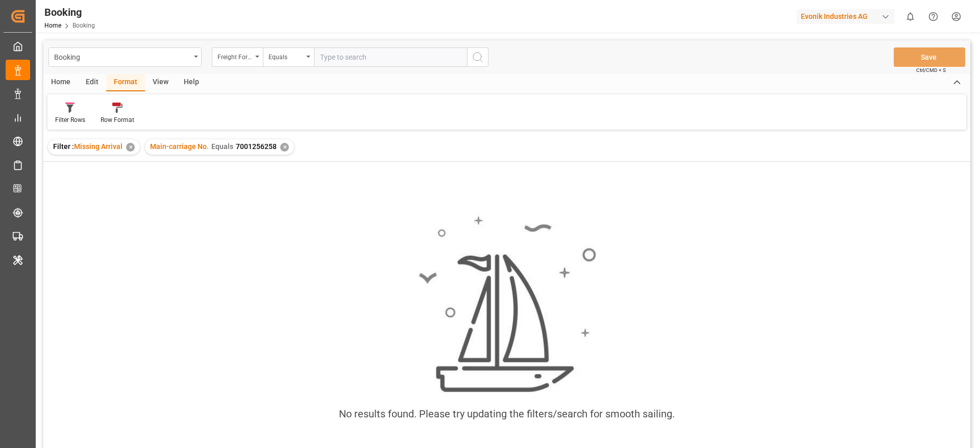  Describe the element at coordinates (53, 26) in the screenshot. I see `a: Home` at that location.